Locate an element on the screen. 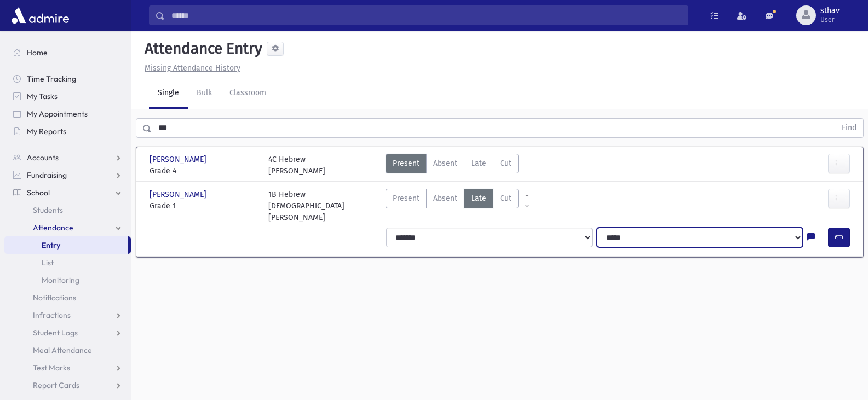  span: Report Cards is located at coordinates (56, 385).